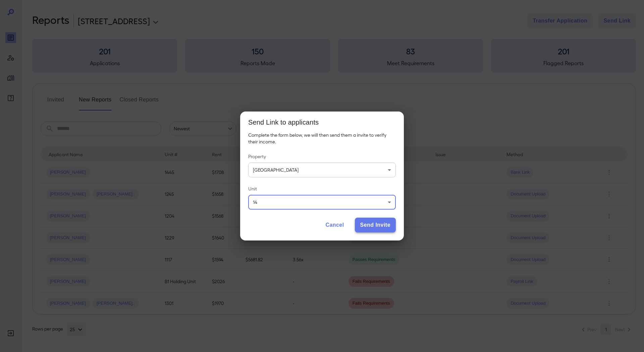 The width and height of the screenshot is (644, 352). Describe the element at coordinates (322, 138) in the screenshot. I see `p: Complete the form below, we will then send them a invite to verify their income.` at that location.